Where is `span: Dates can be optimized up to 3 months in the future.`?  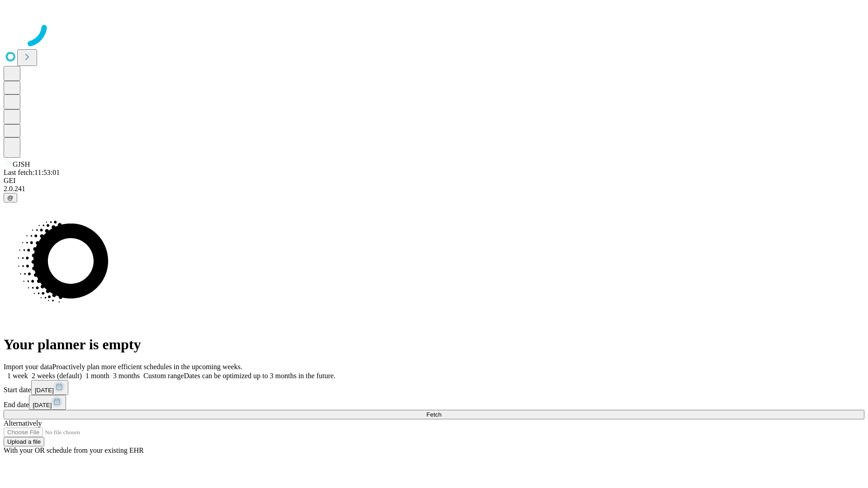
span: Dates can be optimized up to 3 months in the future. is located at coordinates (260, 375).